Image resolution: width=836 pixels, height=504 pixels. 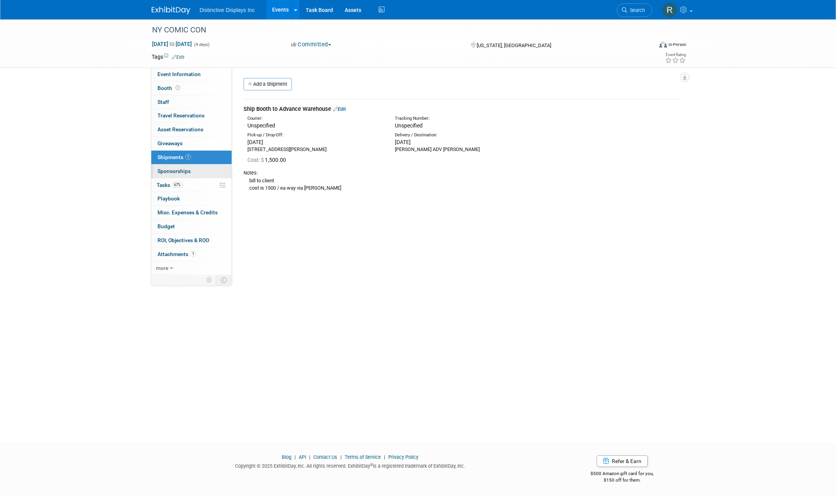 I want to click on span: Budget, so click(x=166, y=227).